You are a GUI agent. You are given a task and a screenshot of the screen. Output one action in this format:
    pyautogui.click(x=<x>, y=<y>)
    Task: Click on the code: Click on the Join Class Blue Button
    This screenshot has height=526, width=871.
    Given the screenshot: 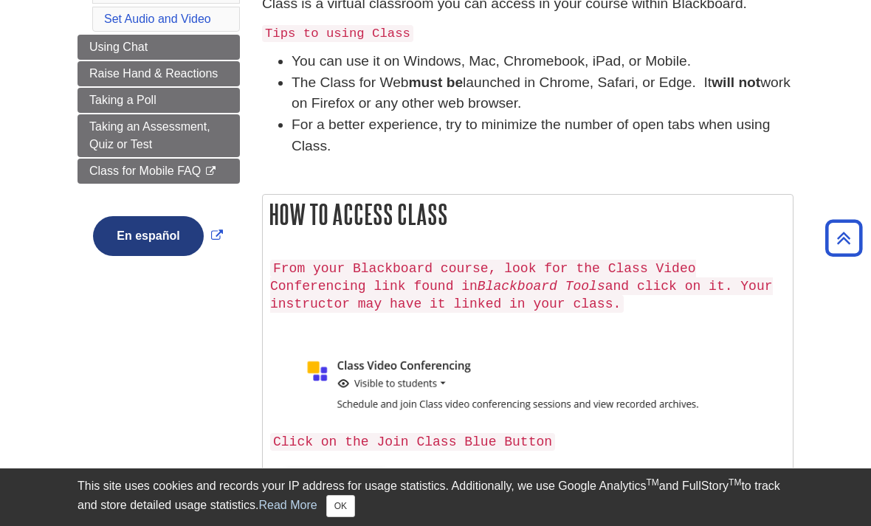 What is the action you would take?
    pyautogui.click(x=413, y=442)
    